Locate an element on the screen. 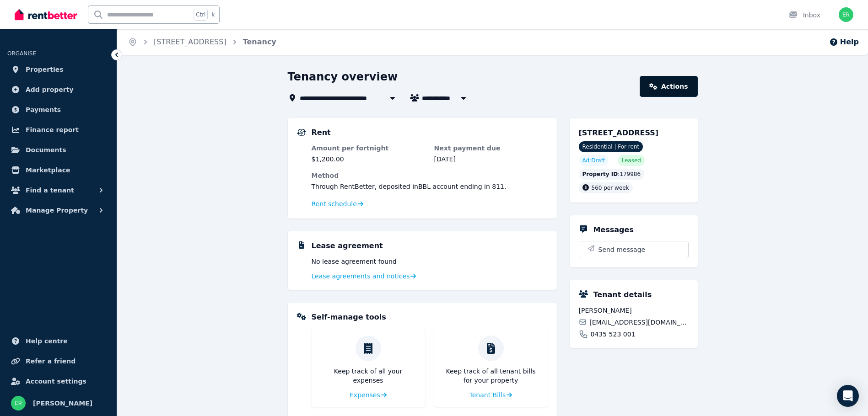 The width and height of the screenshot is (868, 416). a: Expenses is located at coordinates (368, 395).